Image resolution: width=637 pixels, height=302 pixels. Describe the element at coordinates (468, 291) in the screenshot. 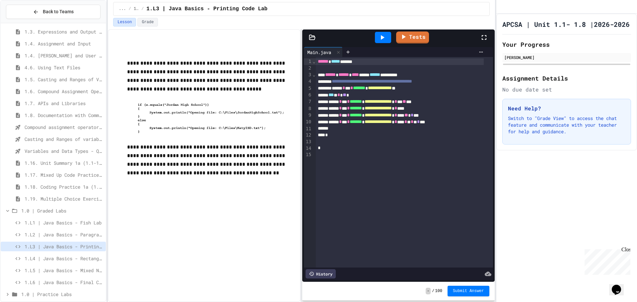

I see `button: Submit Answer` at that location.